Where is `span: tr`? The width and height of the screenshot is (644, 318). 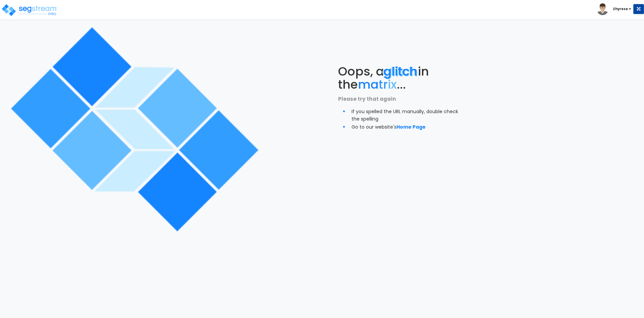
span: tr is located at coordinates (383, 84).